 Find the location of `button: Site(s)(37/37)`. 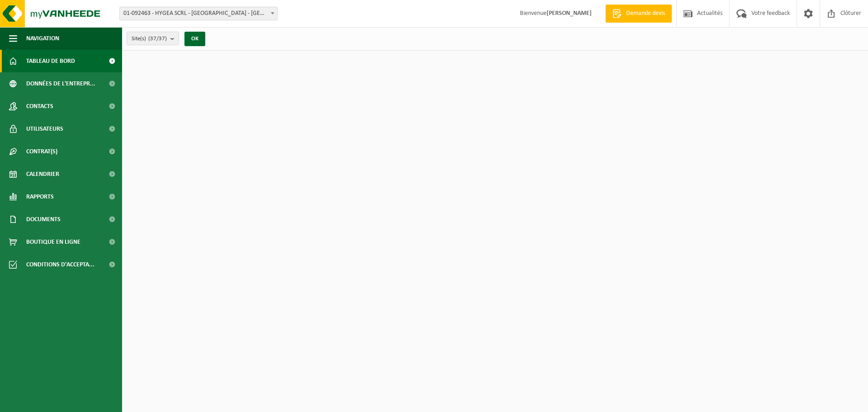

button: Site(s)(37/37) is located at coordinates (153, 39).